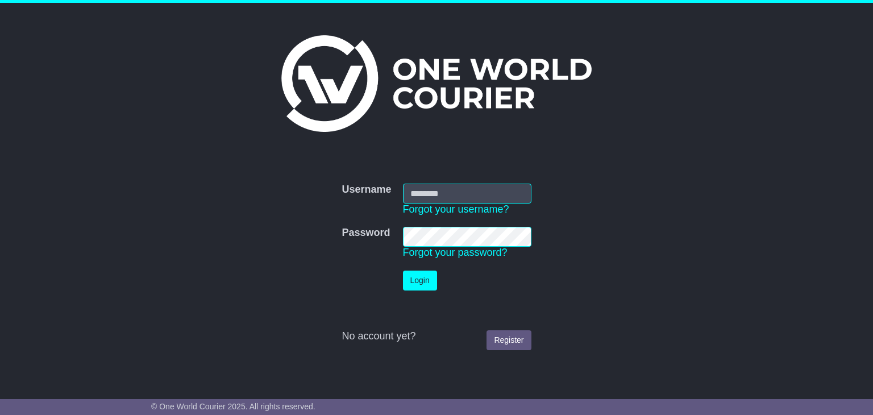 The image size is (873, 415). Describe the element at coordinates (456, 209) in the screenshot. I see `a: Forgot your username?` at that location.